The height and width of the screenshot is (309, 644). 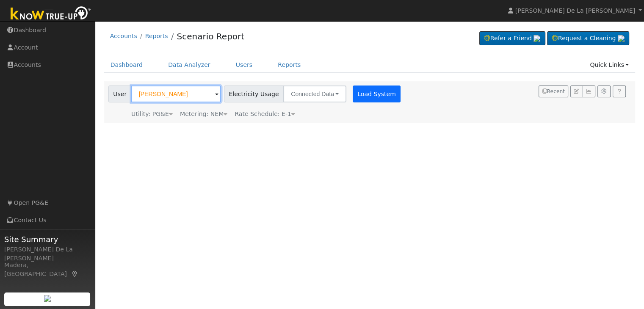 What do you see at coordinates (124, 36) in the screenshot?
I see `a: Accounts` at bounding box center [124, 36].